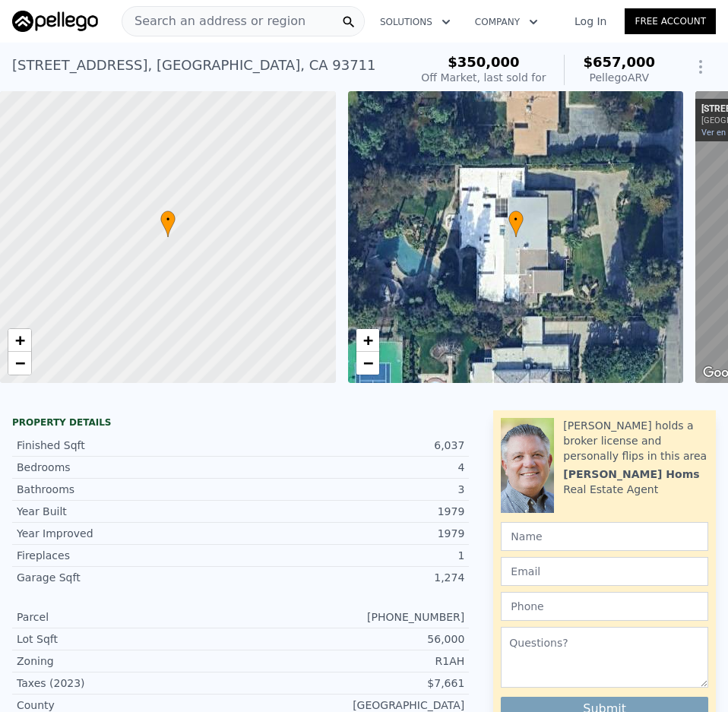 This screenshot has height=712, width=728. I want to click on div: Off Market, last sold for, so click(483, 78).